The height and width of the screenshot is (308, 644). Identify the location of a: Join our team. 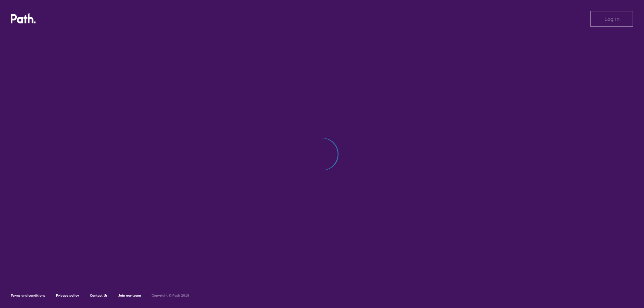
(129, 295).